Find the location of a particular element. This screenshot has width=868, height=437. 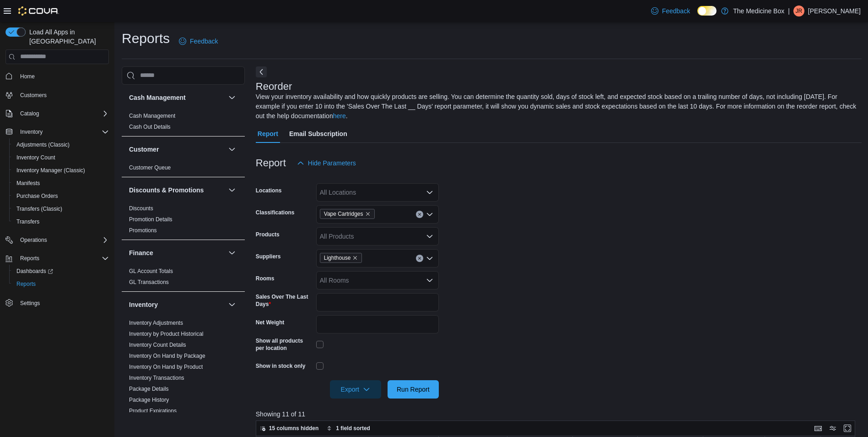

span: Lighthouse is located at coordinates (337, 258).